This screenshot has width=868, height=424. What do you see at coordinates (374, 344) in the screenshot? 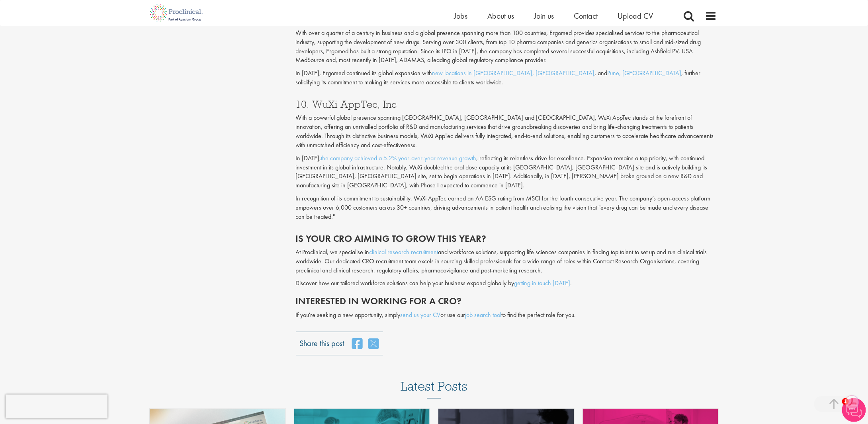
I see `a: share on twitter` at bounding box center [374, 344].